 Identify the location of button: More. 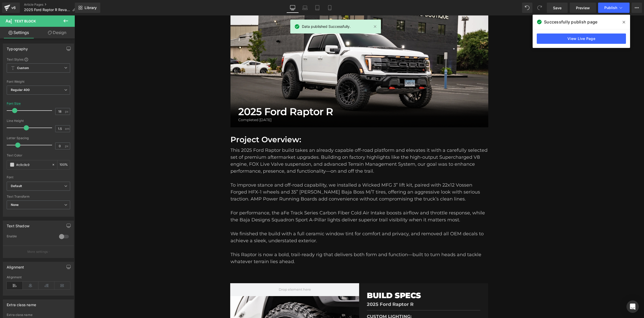
(637, 8).